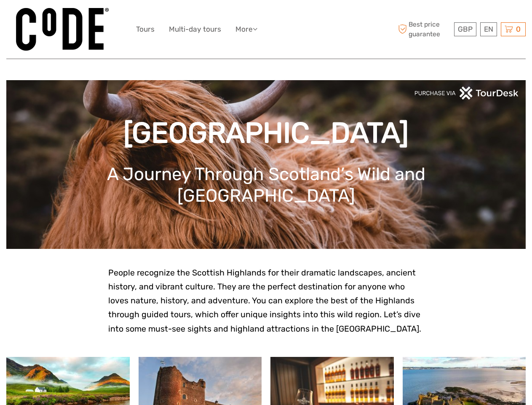 Image resolution: width=532 pixels, height=405 pixels. Describe the element at coordinates (467, 93) in the screenshot. I see `img: PurchaseViaTourDeskwhite.png` at that location.